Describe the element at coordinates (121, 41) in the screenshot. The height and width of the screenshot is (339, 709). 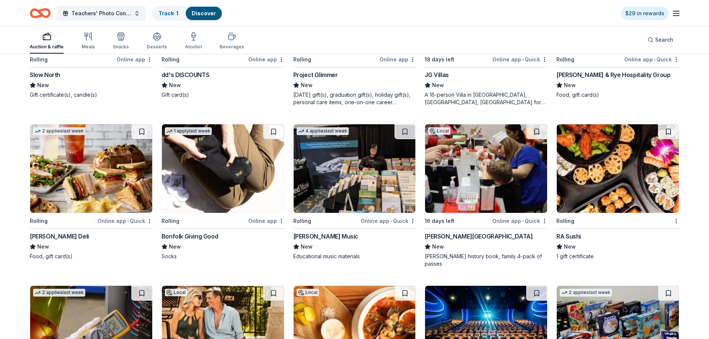
I see `button: Snacks` at that location.